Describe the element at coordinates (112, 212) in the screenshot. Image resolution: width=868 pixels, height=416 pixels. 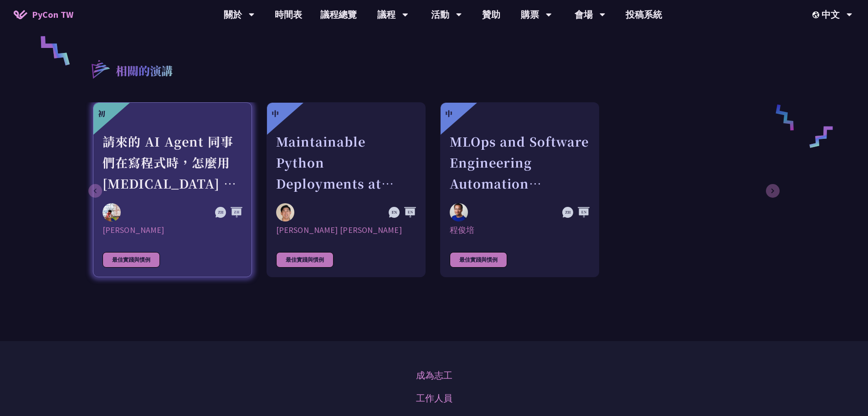
I see `img: Keith Yang` at that location.